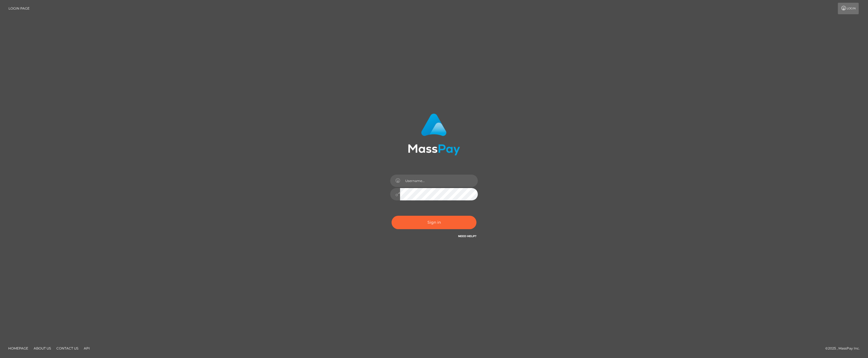 This screenshot has height=358, width=868. What do you see at coordinates (19, 8) in the screenshot?
I see `a: Login Page` at bounding box center [19, 8].